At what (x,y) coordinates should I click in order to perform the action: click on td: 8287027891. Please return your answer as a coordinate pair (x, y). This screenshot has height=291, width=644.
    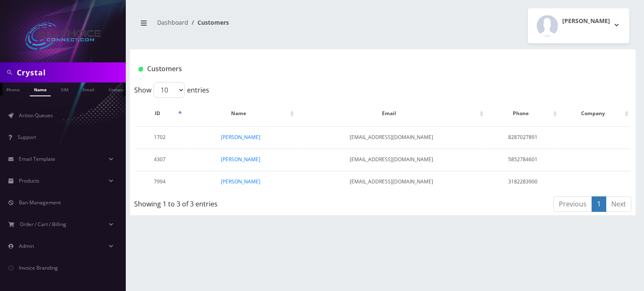
    Looking at the image, I should click on (522, 137).